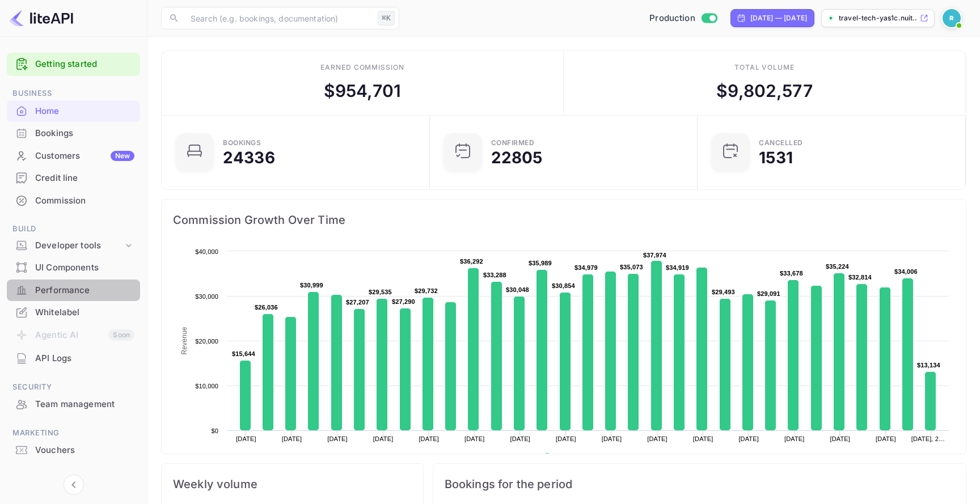 This screenshot has width=980, height=504. I want to click on text: $0, so click(214, 431).